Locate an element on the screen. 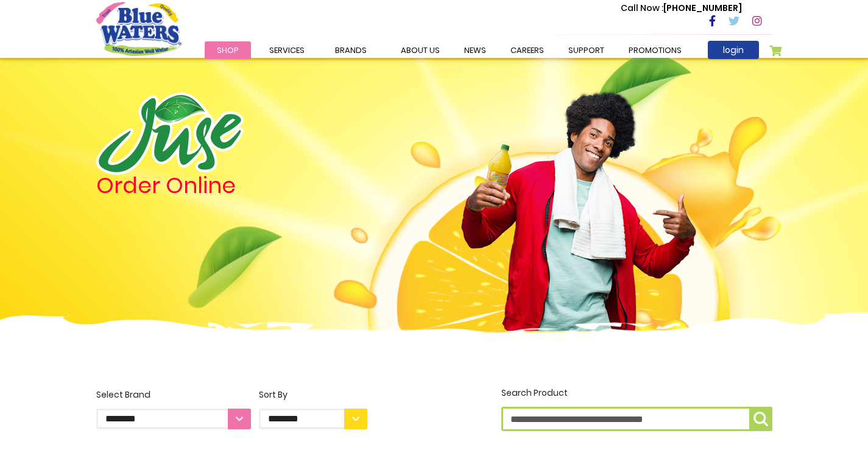 The image size is (868, 450). span: Shop is located at coordinates (227, 50).